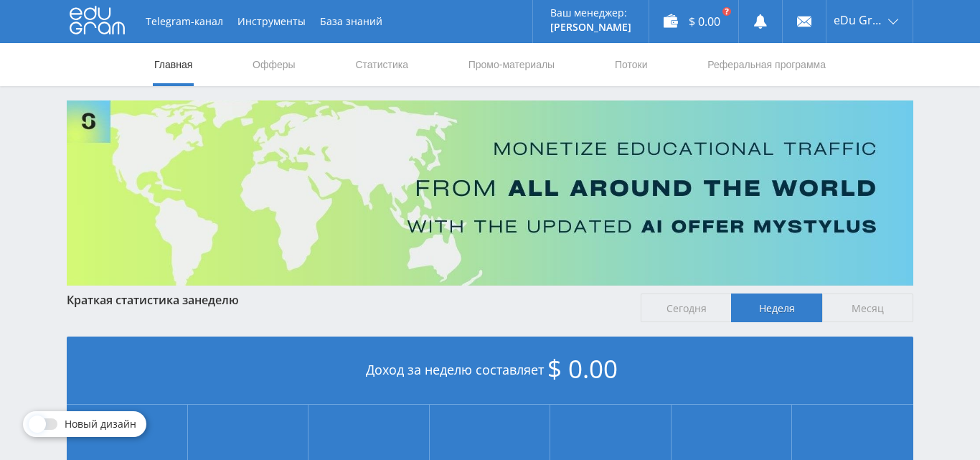 Image resolution: width=980 pixels, height=460 pixels. What do you see at coordinates (490, 193) in the screenshot?
I see `img: Banner` at bounding box center [490, 193].